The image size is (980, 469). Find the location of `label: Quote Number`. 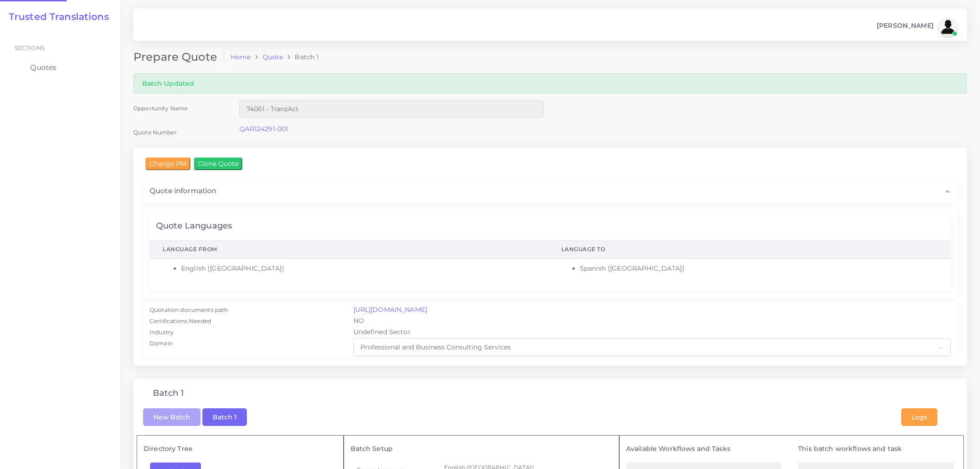

label: Quote Number is located at coordinates (155, 132).